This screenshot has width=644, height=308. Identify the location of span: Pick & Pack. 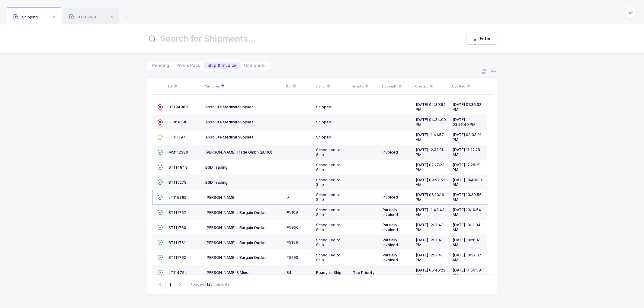
(188, 66).